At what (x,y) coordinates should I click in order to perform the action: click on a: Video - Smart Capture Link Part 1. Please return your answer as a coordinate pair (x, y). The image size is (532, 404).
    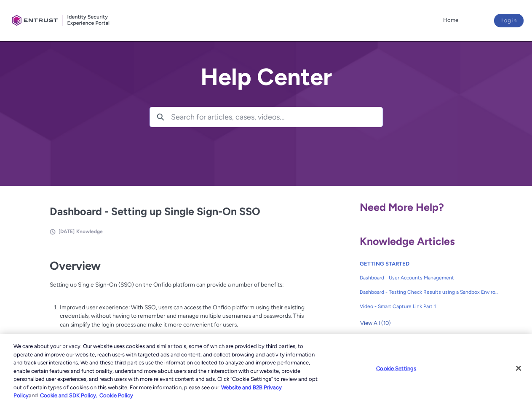
    Looking at the image, I should click on (429, 306).